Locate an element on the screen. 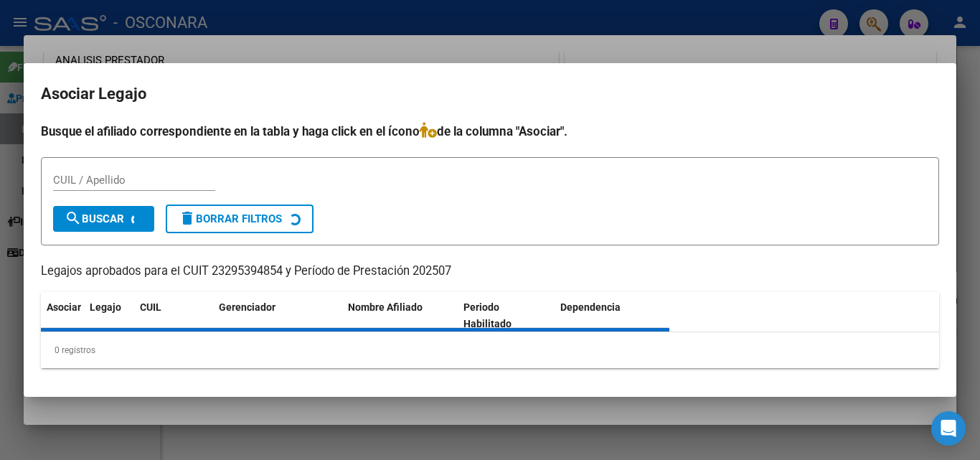 The image size is (980, 460). h2: Asociar Legajo is located at coordinates (490, 94).